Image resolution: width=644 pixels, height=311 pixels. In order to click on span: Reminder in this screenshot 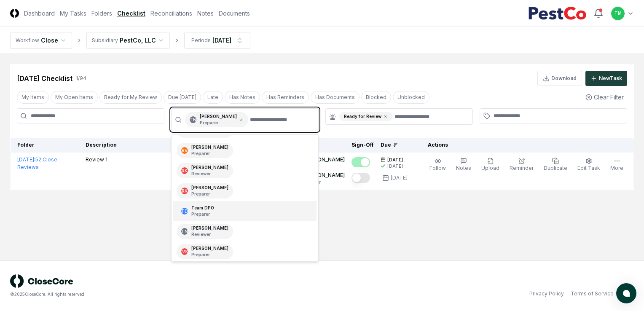, I will do `click(521, 168)`.